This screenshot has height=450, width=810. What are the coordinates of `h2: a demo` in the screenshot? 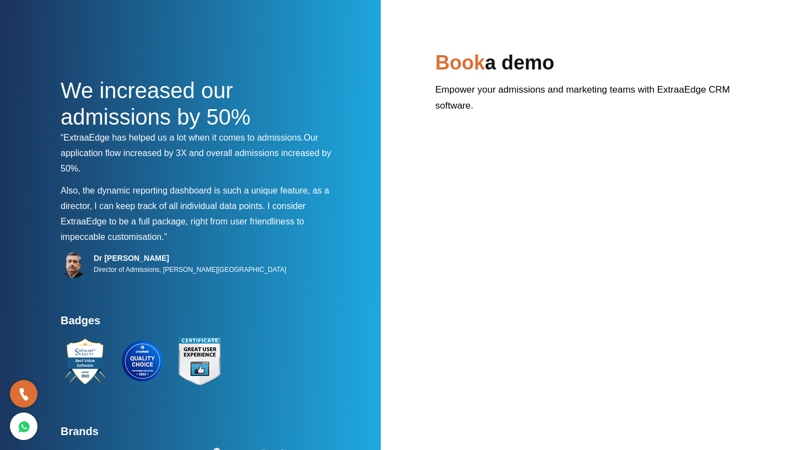 It's located at (593, 66).